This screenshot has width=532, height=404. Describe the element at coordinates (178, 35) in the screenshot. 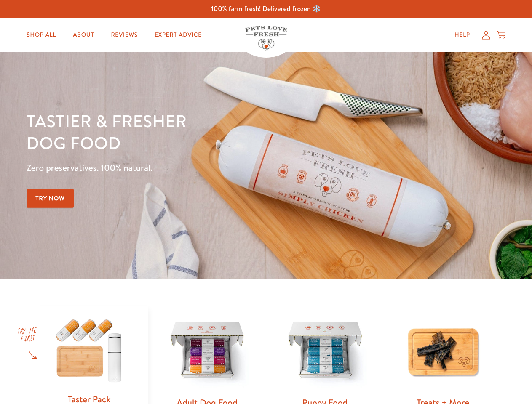

I see `a: Expert Advice` at that location.